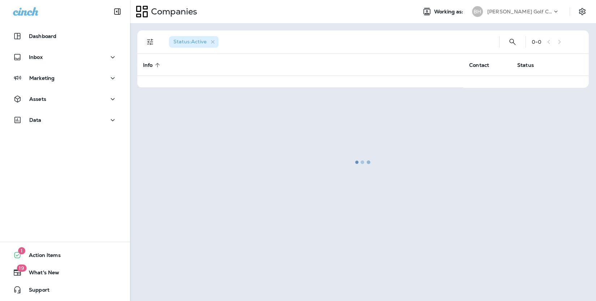 The width and height of the screenshot is (596, 301). Describe the element at coordinates (117, 12) in the screenshot. I see `button: Collapse Sidebar` at that location.